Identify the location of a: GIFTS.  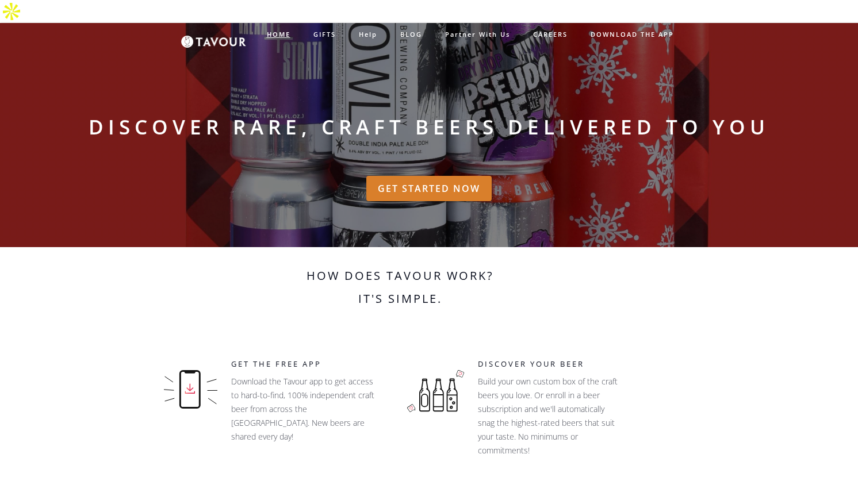
(324, 34).